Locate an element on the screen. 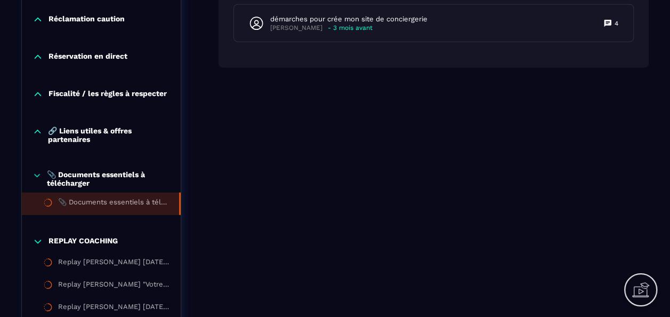  p: 4 is located at coordinates (616, 23).